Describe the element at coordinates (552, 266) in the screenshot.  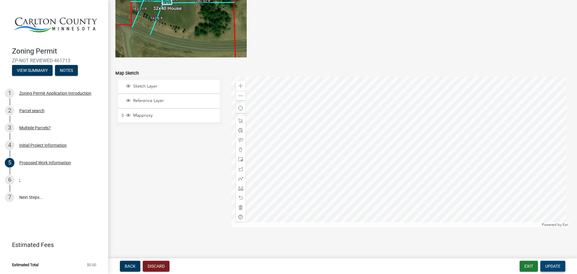
I see `button: Update` at that location.